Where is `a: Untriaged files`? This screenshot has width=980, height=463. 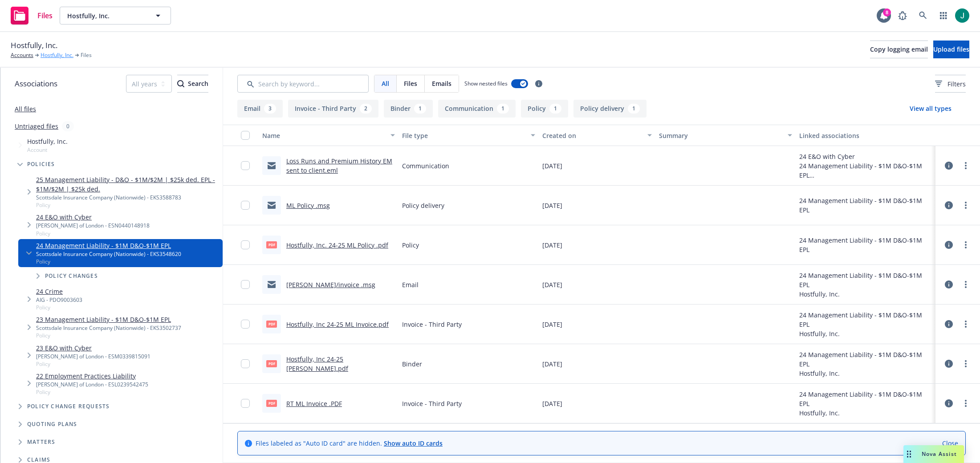
a: Untriaged files is located at coordinates (37, 126).